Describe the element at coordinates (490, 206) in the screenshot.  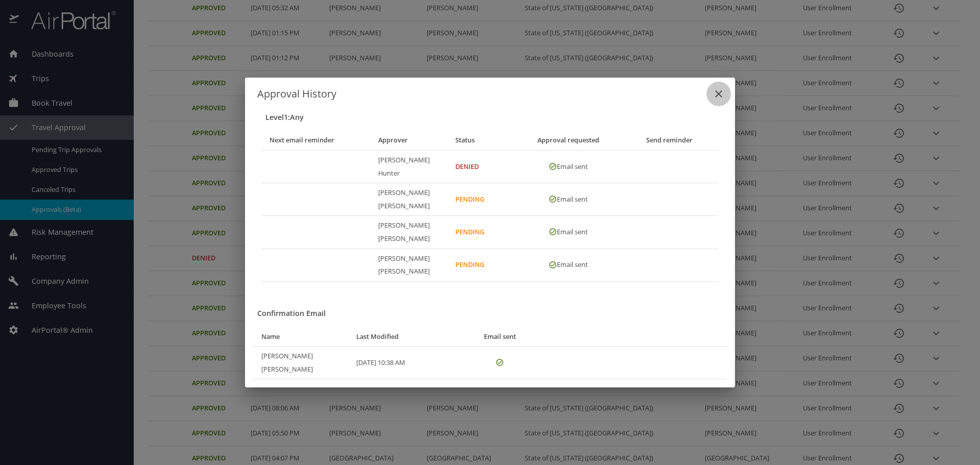
I see `table: Approval history table` at that location.